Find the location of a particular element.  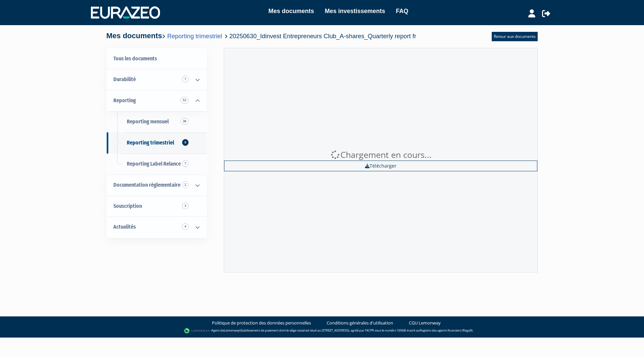

span: Reporting mensuel is located at coordinates (147, 121).